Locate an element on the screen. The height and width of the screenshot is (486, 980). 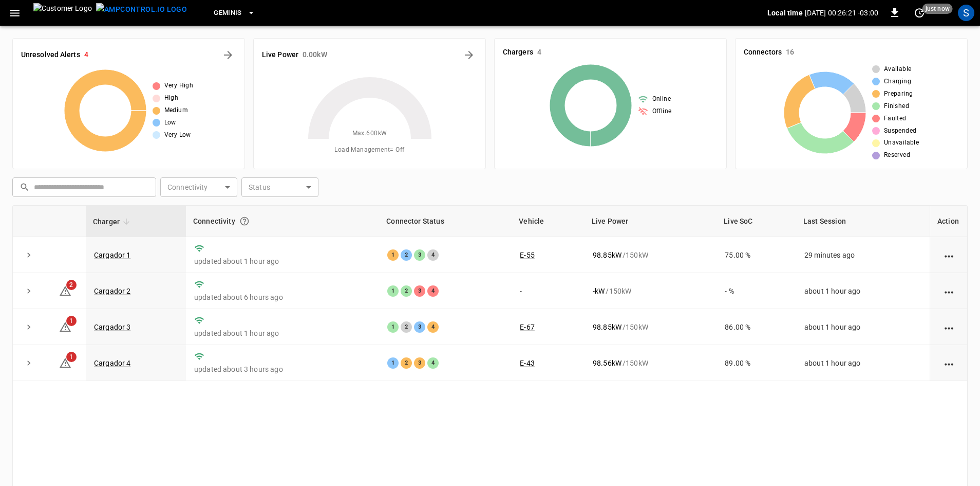
span: Charger is located at coordinates (113, 221).